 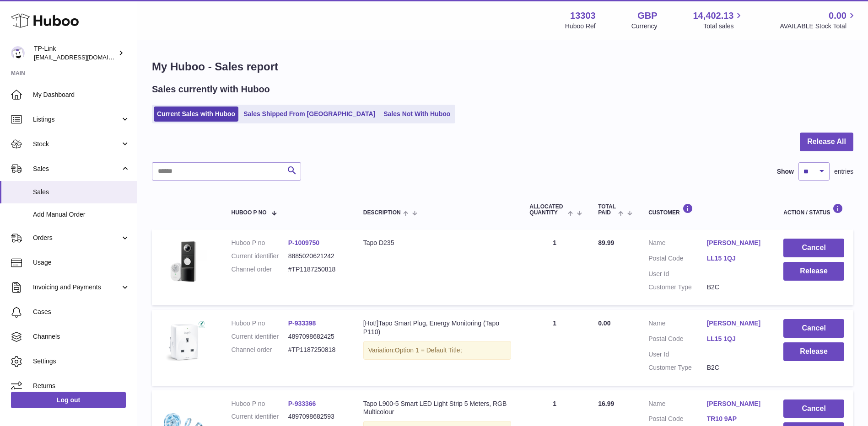 I want to click on strong: GBP, so click(x=647, y=15).